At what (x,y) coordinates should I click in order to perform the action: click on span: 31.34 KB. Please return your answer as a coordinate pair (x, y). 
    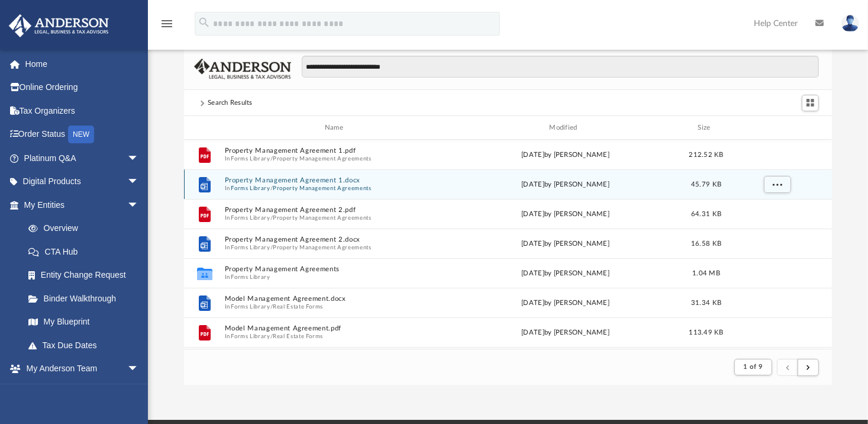
    Looking at the image, I should click on (706, 303).